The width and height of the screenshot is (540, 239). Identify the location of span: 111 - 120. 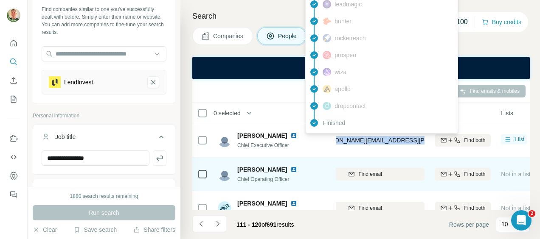
(249, 225).